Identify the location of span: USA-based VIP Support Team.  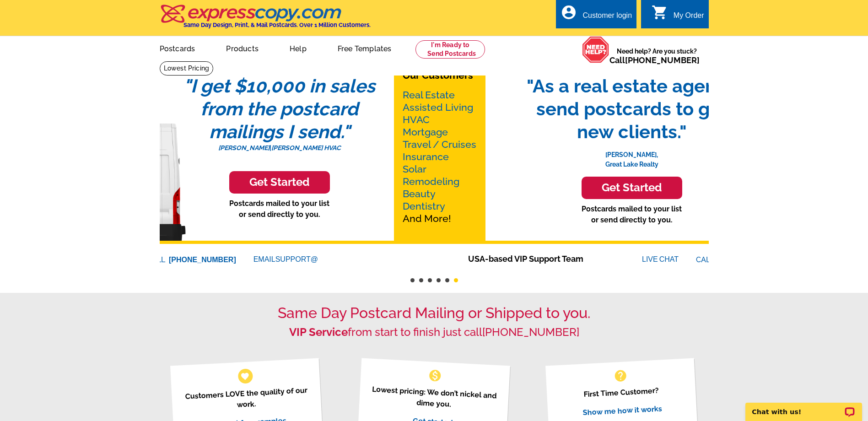
(541, 259).